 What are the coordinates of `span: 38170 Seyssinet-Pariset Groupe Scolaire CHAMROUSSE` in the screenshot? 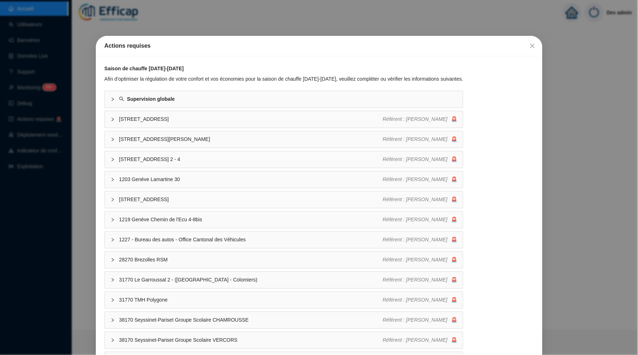 It's located at (251, 320).